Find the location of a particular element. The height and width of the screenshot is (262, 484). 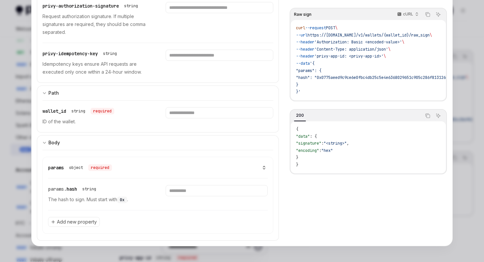

div: Path is located at coordinates (54, 93).